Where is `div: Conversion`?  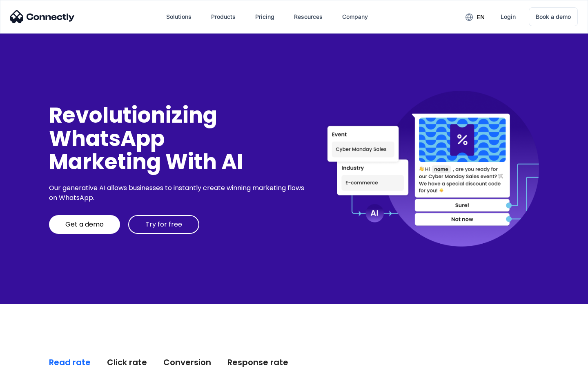 div: Conversion is located at coordinates (187, 363).